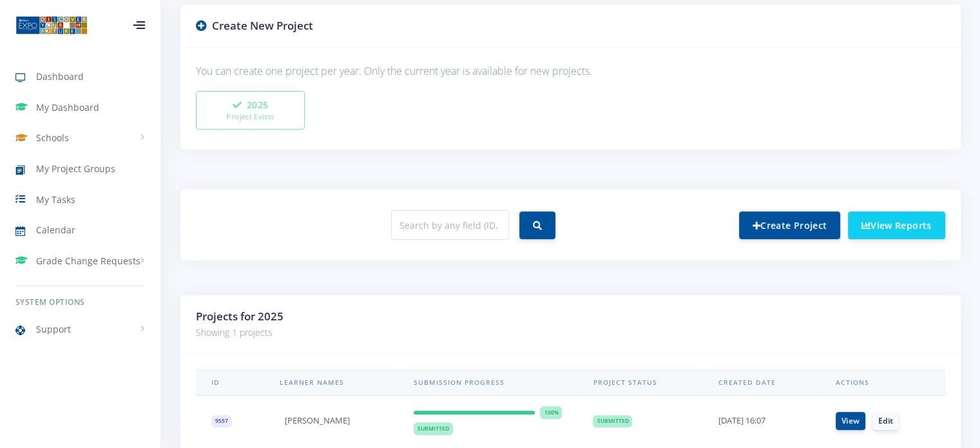 The image size is (980, 448). What do you see at coordinates (883, 382) in the screenshot?
I see `th: Actions` at bounding box center [883, 382].